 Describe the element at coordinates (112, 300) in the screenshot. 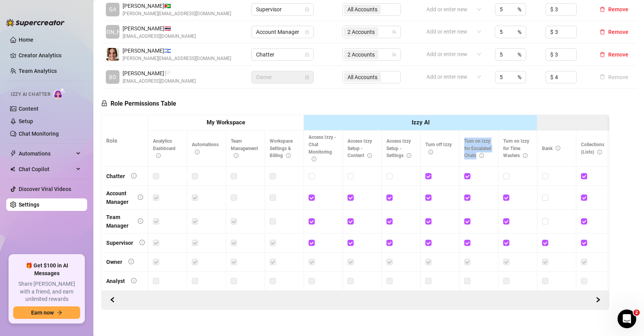

I see `span: left` at that location.